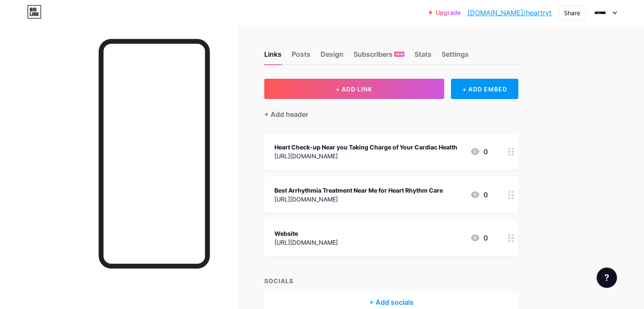 This screenshot has width=644, height=309. I want to click on span: NEW, so click(399, 54).